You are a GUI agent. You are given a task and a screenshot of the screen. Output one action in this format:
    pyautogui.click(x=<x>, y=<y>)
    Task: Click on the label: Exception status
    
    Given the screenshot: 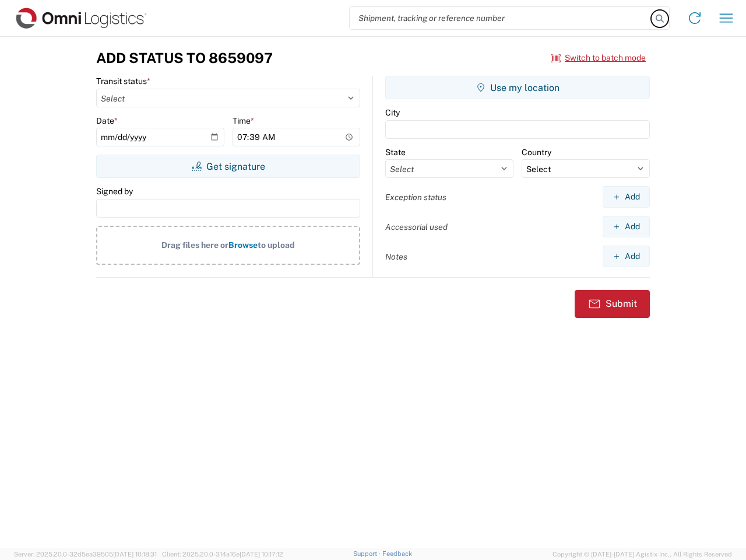 What is the action you would take?
    pyautogui.click(x=416, y=197)
    